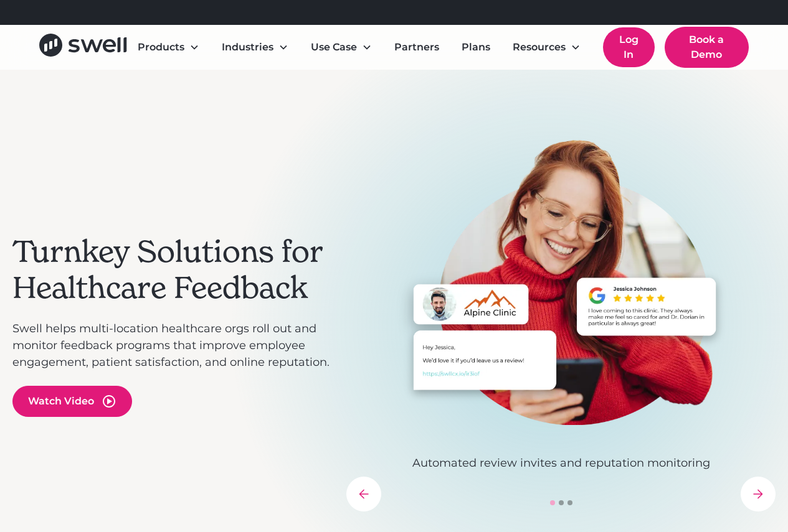  Describe the element at coordinates (173, 270) in the screenshot. I see `h2: Turnkey Solutions for Healthcare Feedback` at that location.